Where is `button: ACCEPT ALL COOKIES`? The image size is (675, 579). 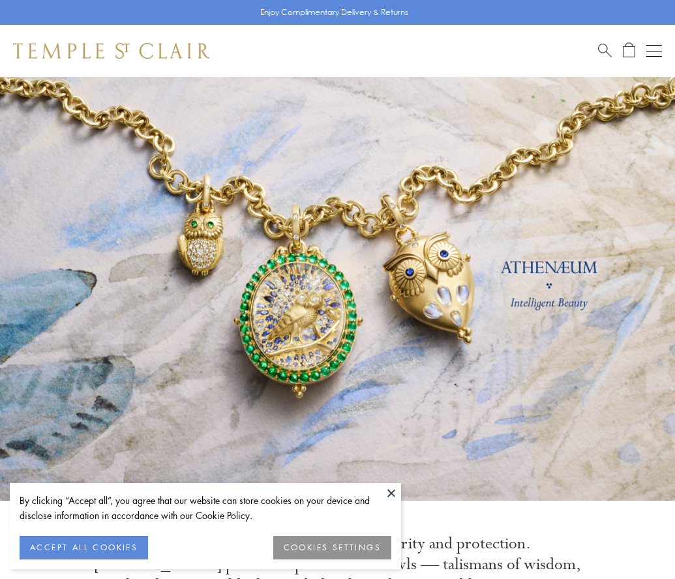 button: ACCEPT ALL COOKIES is located at coordinates (83, 548).